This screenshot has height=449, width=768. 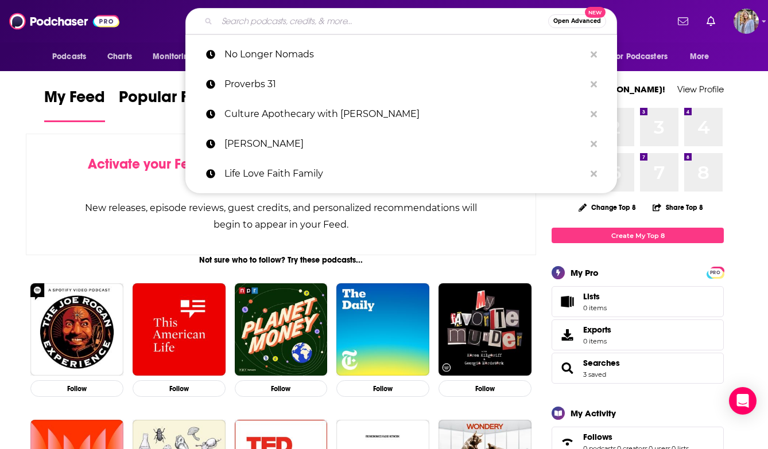 I want to click on a: Podchaser - Follow, Share and Rate Podcasts, so click(x=64, y=21).